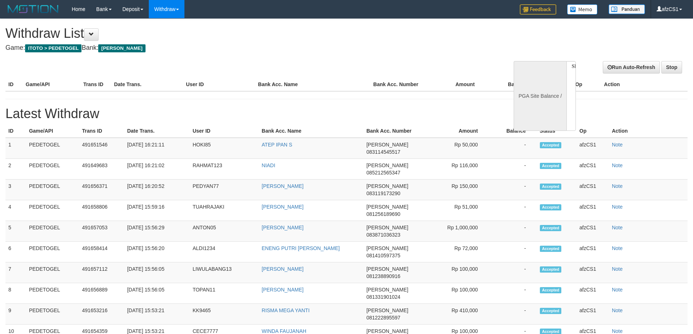 This screenshot has height=334, width=693. What do you see at coordinates (16, 148) in the screenshot?
I see `td: 1` at bounding box center [16, 148].